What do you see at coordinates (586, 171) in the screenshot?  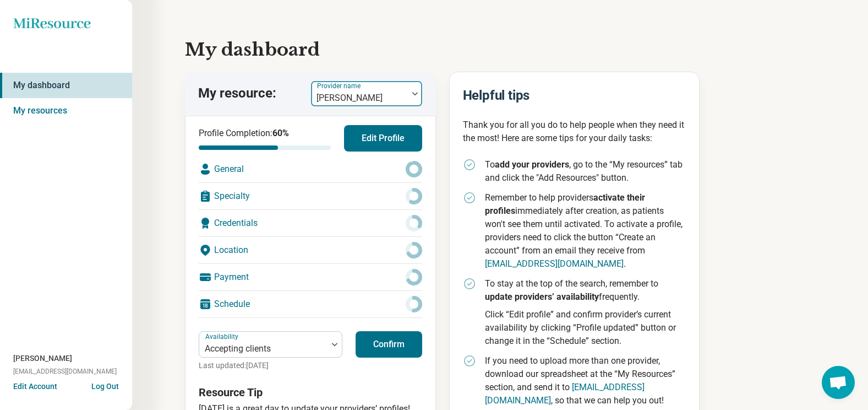 I see `p: To , go to the “My resources” tab and click the "Add Resources" button.` at bounding box center [586, 171].